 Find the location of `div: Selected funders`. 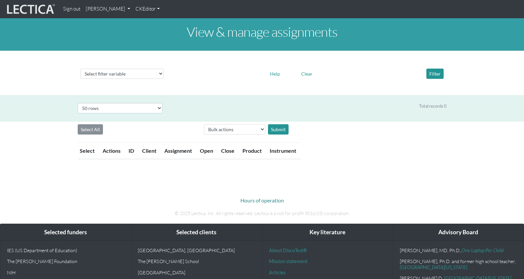

div: Selected funders is located at coordinates (65, 233).